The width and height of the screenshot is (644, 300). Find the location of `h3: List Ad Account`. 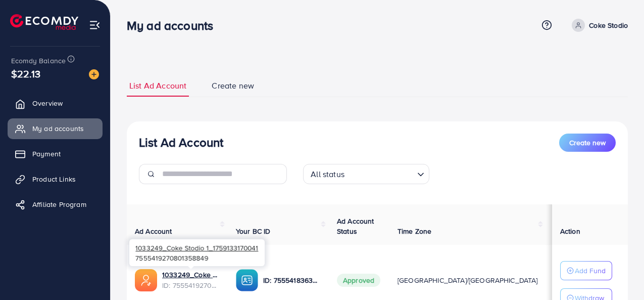

h3: List Ad Account is located at coordinates (181, 142).